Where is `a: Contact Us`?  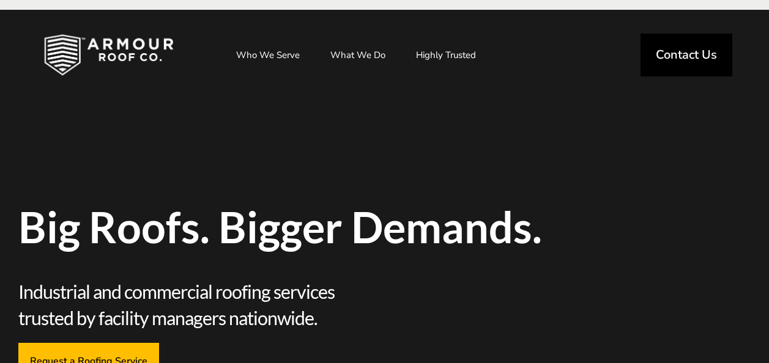 a: Contact Us is located at coordinates (686, 55).